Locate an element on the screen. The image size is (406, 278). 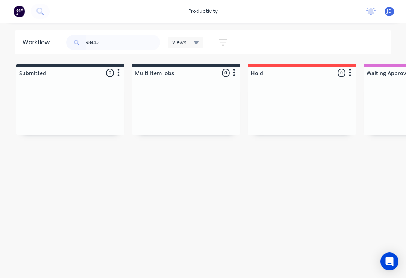
span: JD is located at coordinates (389, 11).